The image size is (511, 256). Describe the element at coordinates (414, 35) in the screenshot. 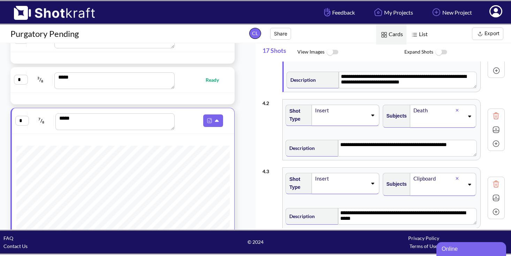

I see `img: List Icon` at that location.